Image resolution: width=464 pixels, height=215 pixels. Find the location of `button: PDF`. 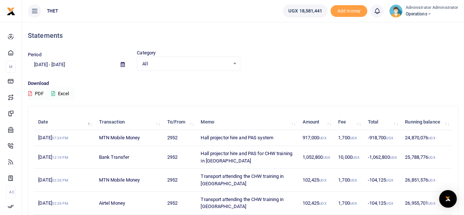

button: PDF is located at coordinates (36, 94).